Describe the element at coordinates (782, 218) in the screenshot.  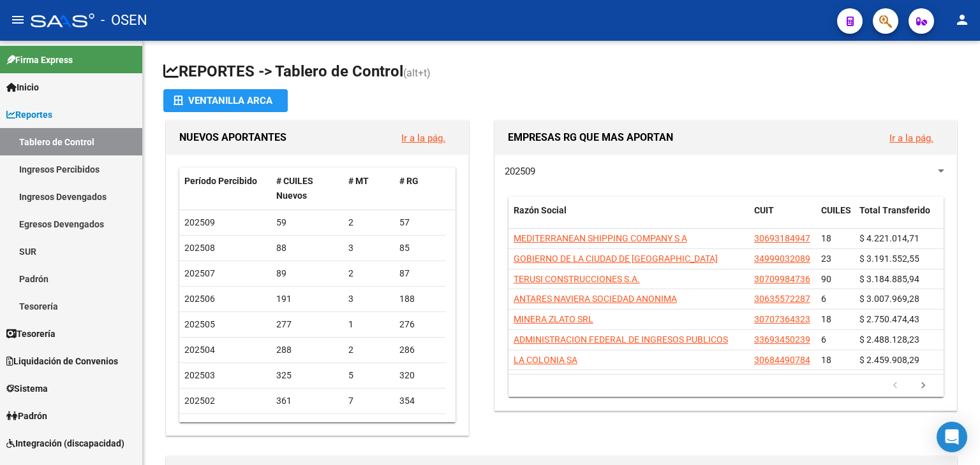
I see `datatable-header-cell: CUIT` at that location.